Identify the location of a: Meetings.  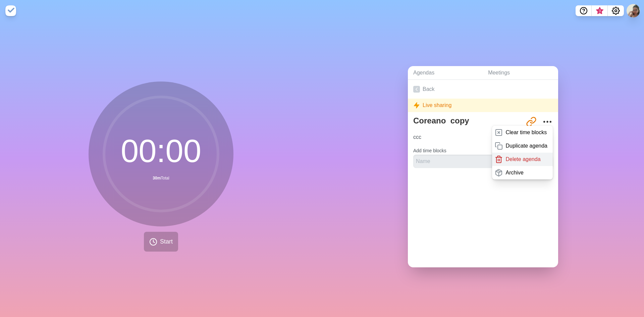
(520, 73).